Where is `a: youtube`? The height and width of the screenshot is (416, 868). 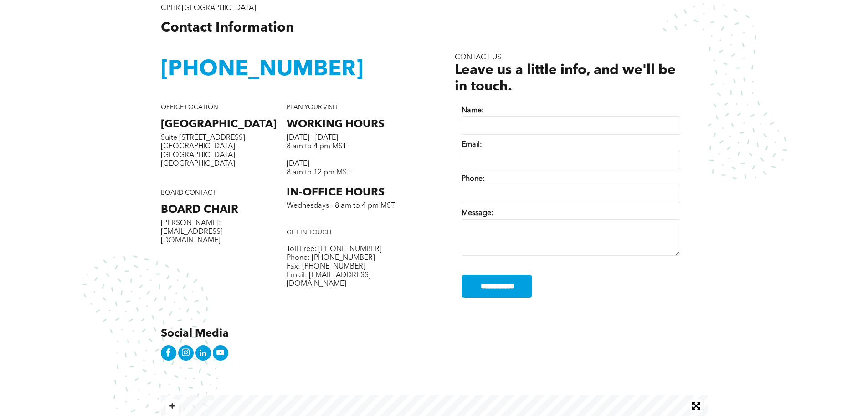
a: youtube is located at coordinates (220, 354).